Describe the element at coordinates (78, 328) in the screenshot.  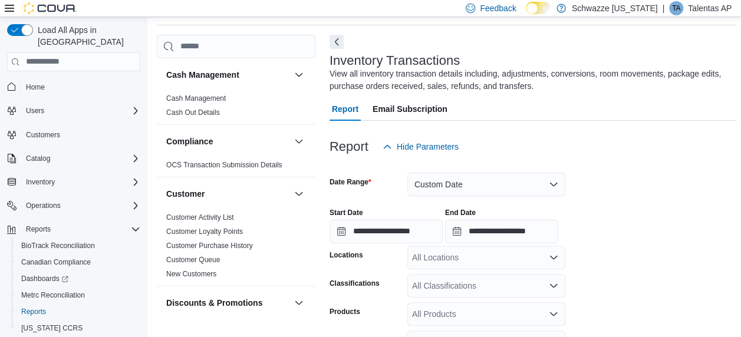
I see `span: Washington CCRS` at that location.